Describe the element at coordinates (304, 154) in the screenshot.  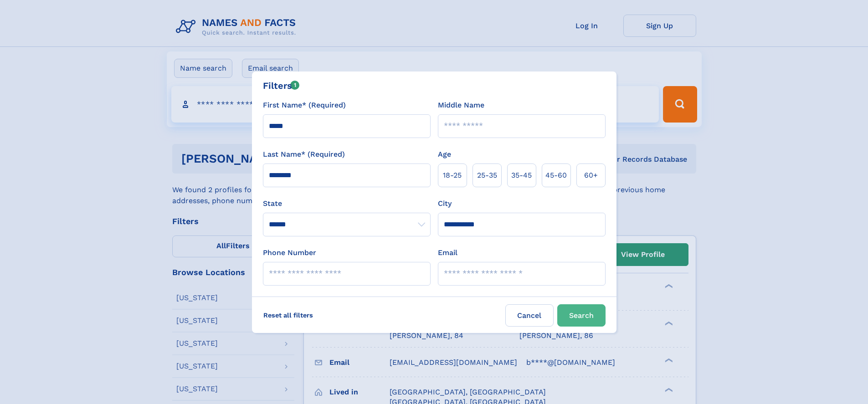
I see `label: Last Name* (Required)` at that location.